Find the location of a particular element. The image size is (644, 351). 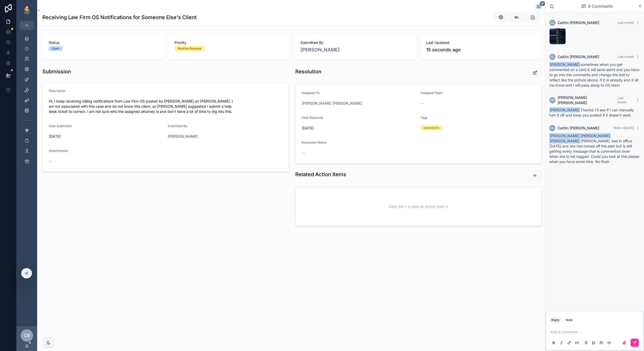

div: Routine Request is located at coordinates (189, 49).